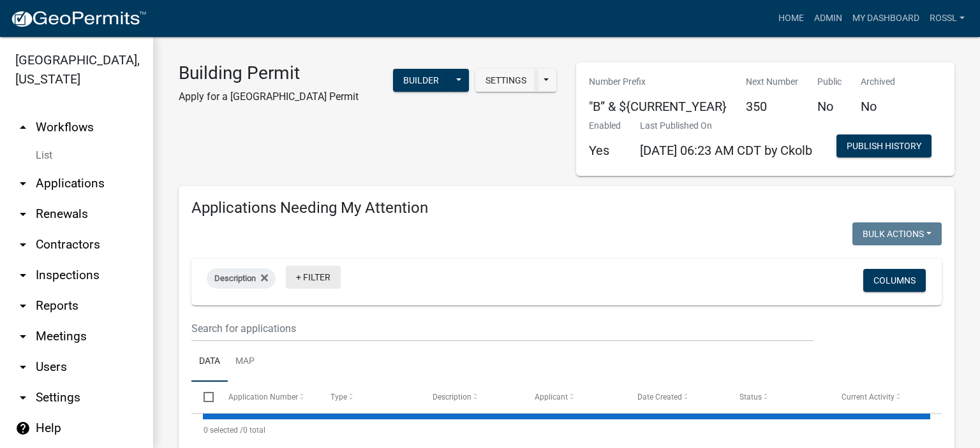 The image size is (980, 448). Describe the element at coordinates (828, 18) in the screenshot. I see `a: Admin` at that location.